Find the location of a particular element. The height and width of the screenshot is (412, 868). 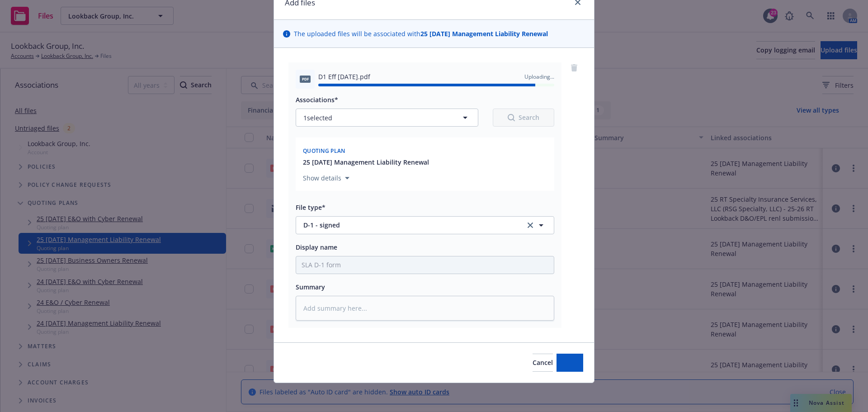

span: D-1 - signed is located at coordinates (408, 225).